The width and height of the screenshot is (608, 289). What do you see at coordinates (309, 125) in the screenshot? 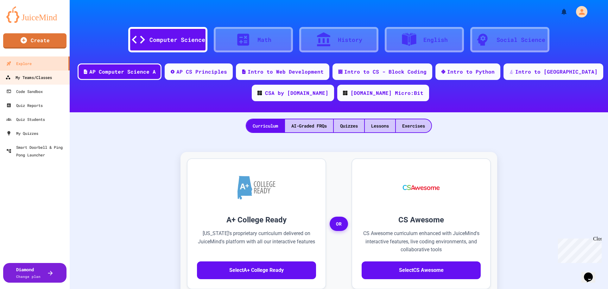
I see `div: AI-Graded FRQs` at bounding box center [309, 125].